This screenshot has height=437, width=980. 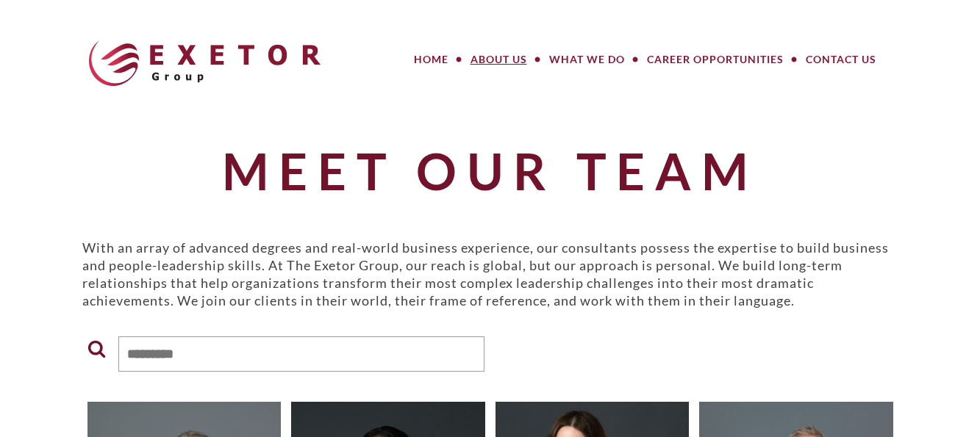 I want to click on h1: Meet Our Team, so click(x=490, y=171).